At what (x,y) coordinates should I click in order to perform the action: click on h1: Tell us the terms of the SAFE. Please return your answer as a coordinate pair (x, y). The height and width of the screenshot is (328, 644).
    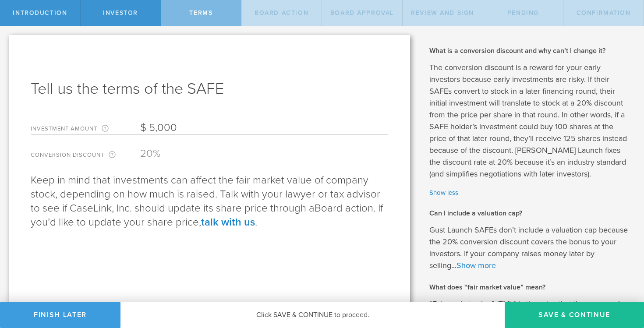
    Looking at the image, I should click on (210, 89).